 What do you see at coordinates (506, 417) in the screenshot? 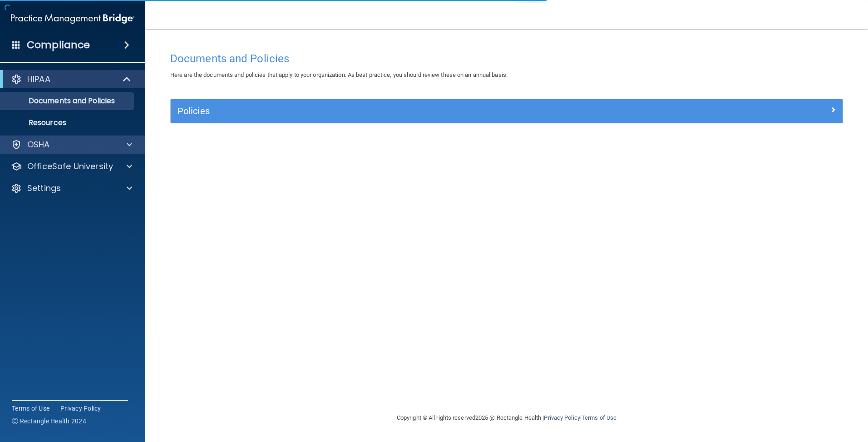
I see `div: Copyright © All rights reserved 2025 @ Rectangle Health | |` at bounding box center [506, 417].